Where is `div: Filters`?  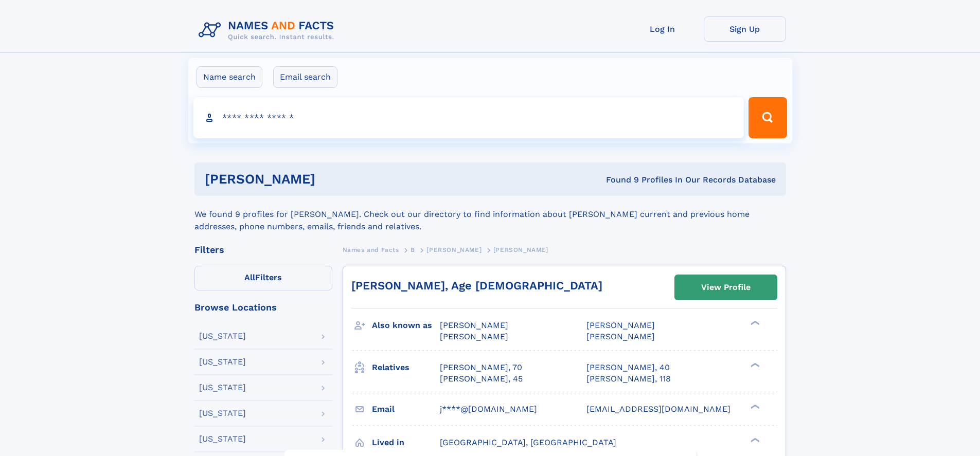
div: Filters is located at coordinates (263, 250).